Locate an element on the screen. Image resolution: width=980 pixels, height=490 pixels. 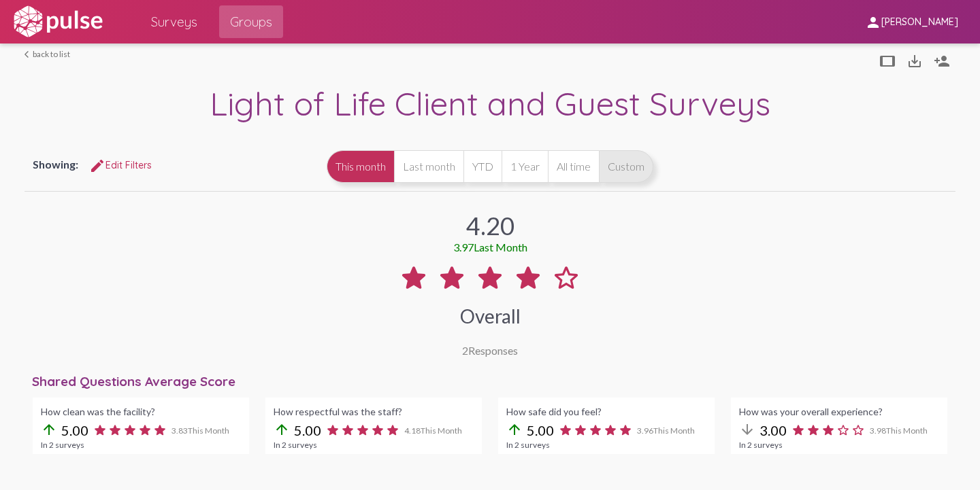
div: Light of Life Client and Guest Surveys is located at coordinates (490, 105).